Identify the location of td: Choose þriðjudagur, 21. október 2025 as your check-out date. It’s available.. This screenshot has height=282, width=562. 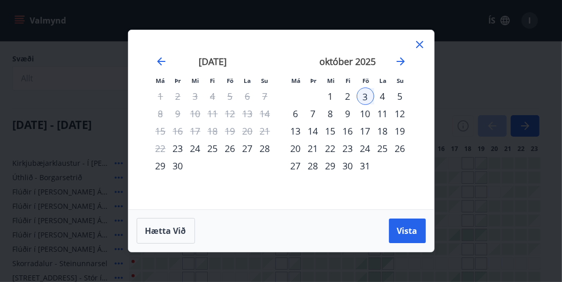
(313, 149).